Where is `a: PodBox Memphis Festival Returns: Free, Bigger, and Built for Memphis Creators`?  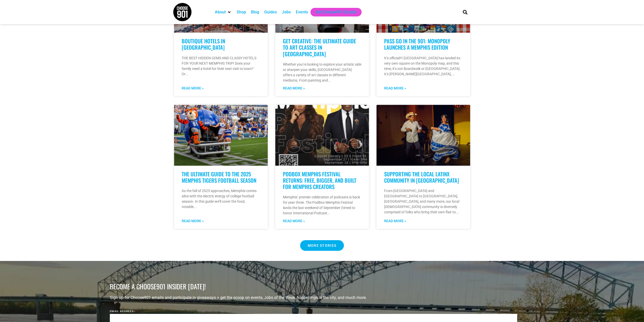 a: PodBox Memphis Festival Returns: Free, Bigger, and Built for Memphis Creators is located at coordinates (320, 180).